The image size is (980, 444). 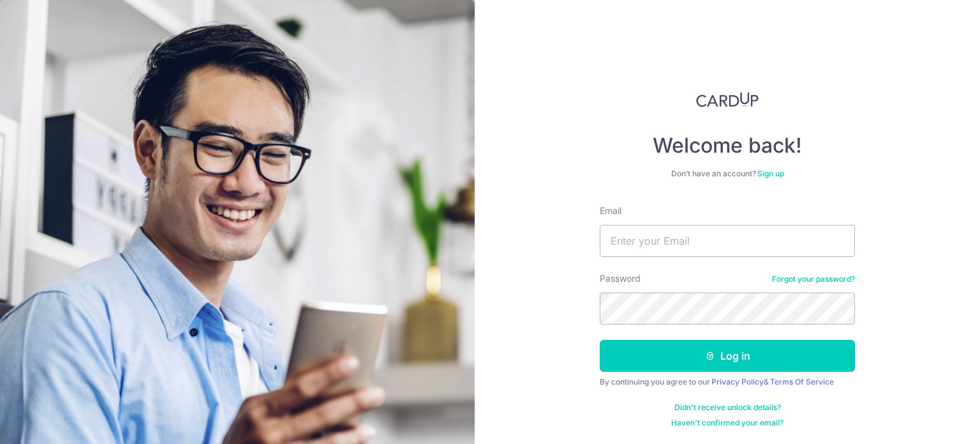 I want to click on input: Enter your Email, so click(x=728, y=241).